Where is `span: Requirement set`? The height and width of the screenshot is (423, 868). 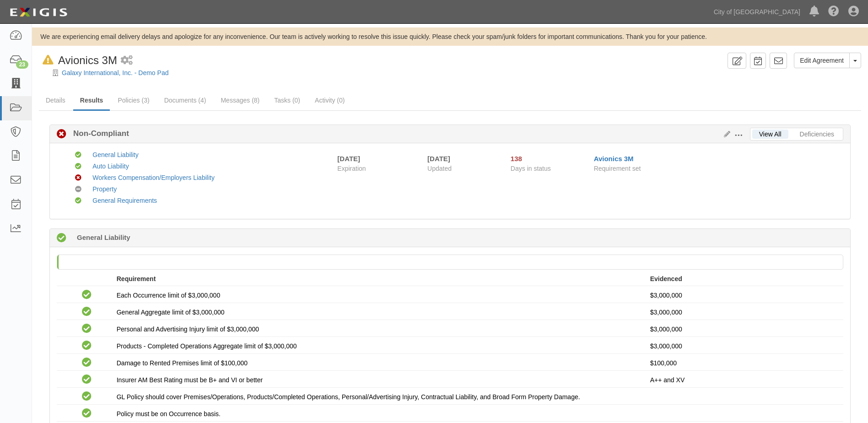 span: Requirement set is located at coordinates (617, 169).